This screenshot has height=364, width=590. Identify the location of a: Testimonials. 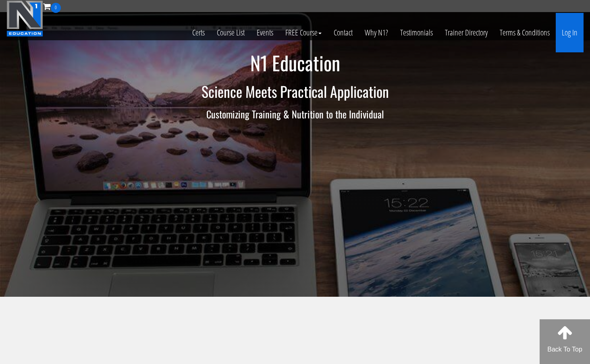
(416, 33).